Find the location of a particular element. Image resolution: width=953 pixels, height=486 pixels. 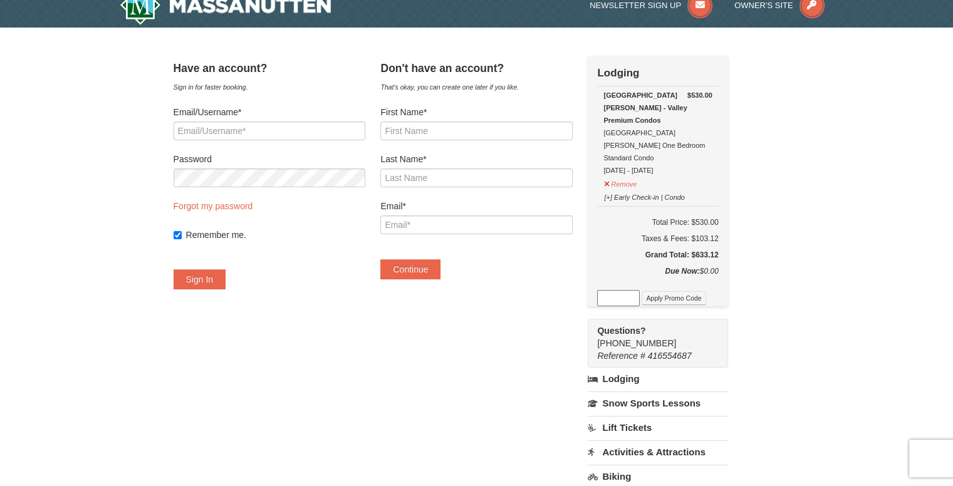

a: Newsletter Sign Up is located at coordinates (651, 5).